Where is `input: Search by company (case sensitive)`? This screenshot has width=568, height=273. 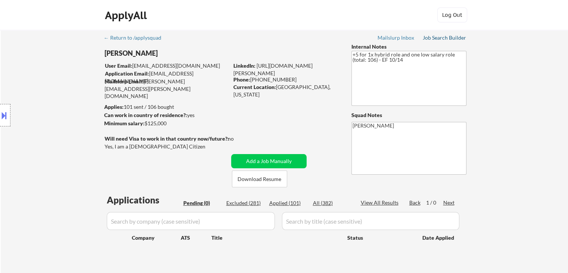
input: Search by company (case sensitive) is located at coordinates (191, 221).